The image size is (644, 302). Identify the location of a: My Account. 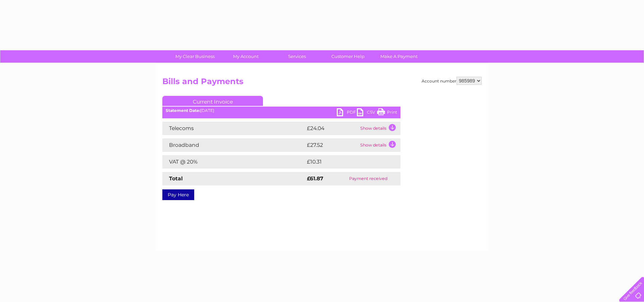
(246, 56).